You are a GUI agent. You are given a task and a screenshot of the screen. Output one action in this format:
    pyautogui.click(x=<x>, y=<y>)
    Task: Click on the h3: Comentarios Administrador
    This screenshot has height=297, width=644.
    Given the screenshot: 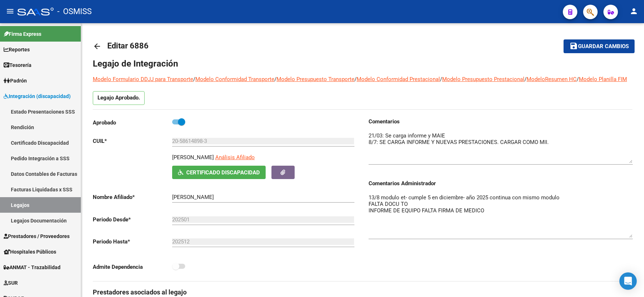 What is the action you would take?
    pyautogui.click(x=500, y=184)
    